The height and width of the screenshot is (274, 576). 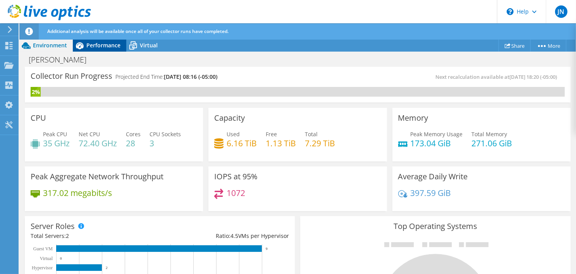 I want to click on a: More, so click(x=548, y=45).